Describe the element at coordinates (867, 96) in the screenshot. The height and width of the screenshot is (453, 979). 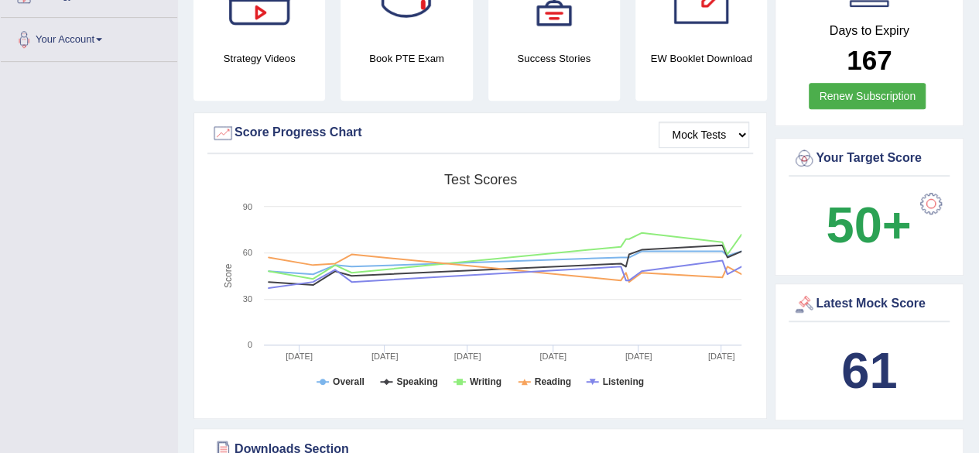
I see `a: Renew Subscription` at that location.